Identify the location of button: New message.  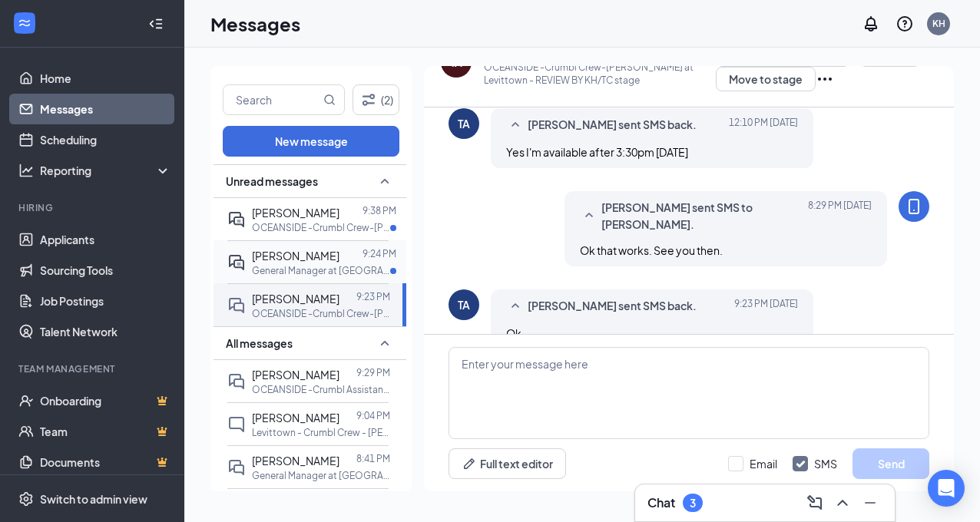
(311, 141).